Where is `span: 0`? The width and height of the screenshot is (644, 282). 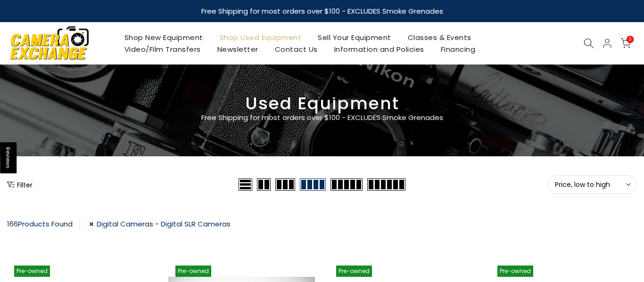
span: 0 is located at coordinates (630, 39).